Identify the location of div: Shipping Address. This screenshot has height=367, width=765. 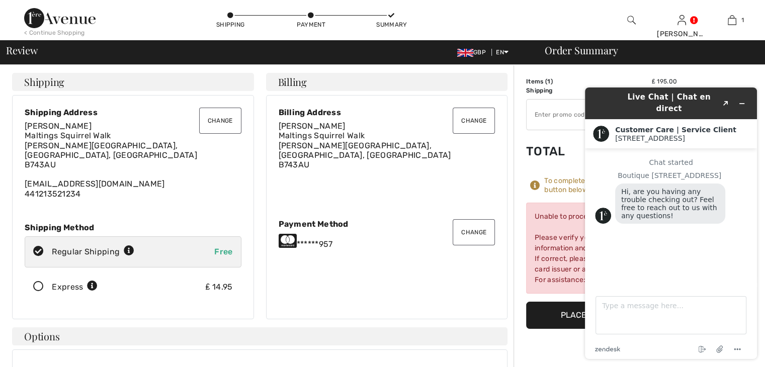
(133, 112).